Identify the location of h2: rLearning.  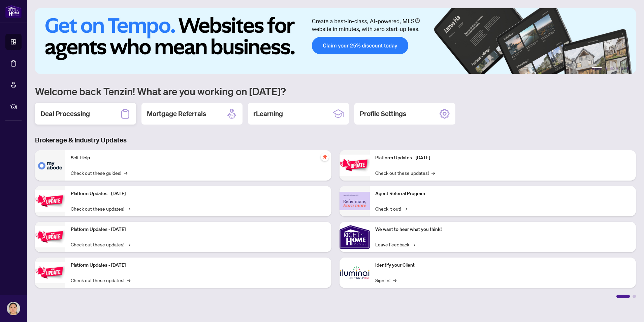
(268, 114).